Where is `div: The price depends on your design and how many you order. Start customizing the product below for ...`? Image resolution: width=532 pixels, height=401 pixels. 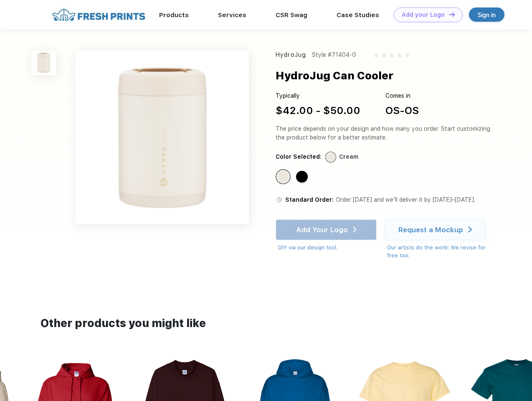
div: The price depends on your design and how many you order. Start customizing the product below for ... is located at coordinates (384, 134).